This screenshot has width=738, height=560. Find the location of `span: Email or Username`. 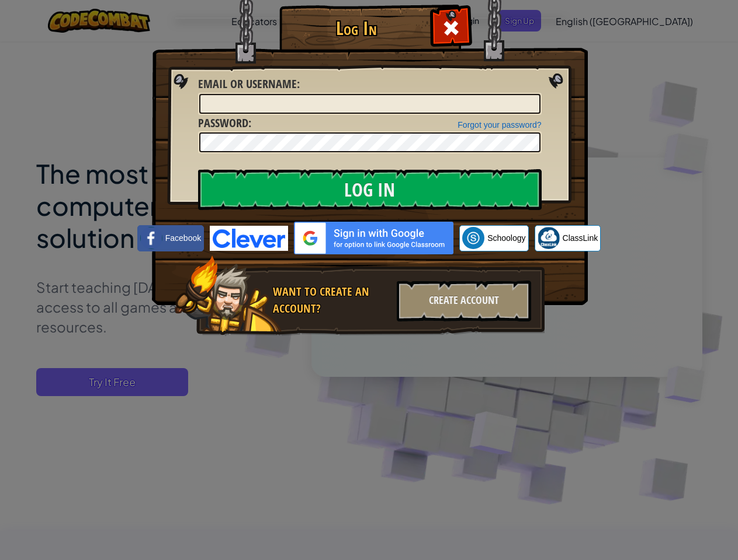

span: Email or Username is located at coordinates (247, 83).